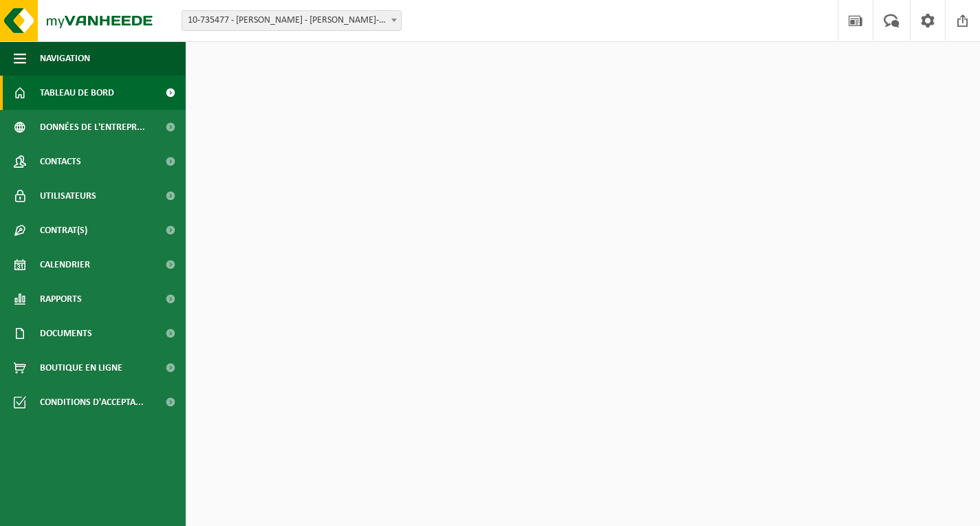 This screenshot has width=980, height=526. What do you see at coordinates (91, 403) in the screenshot?
I see `span: Conditions d'accepta...` at bounding box center [91, 403].